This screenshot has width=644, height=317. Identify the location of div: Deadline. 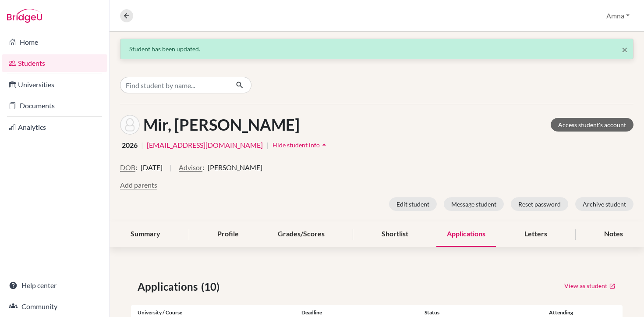
(356, 312).